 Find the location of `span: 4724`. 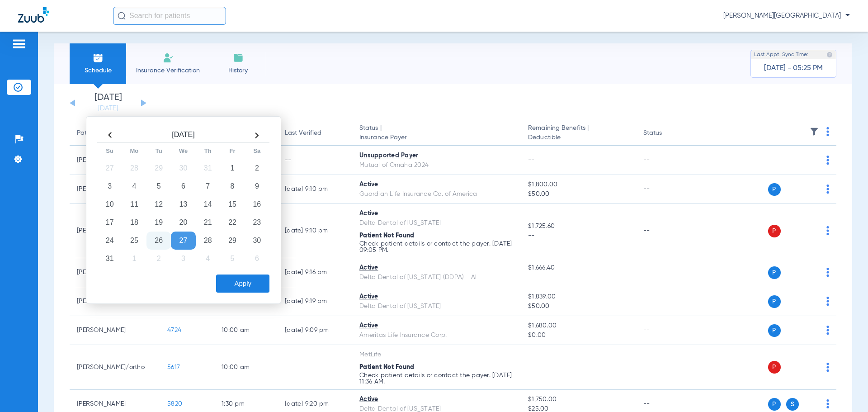

span: 4724 is located at coordinates (174, 330).